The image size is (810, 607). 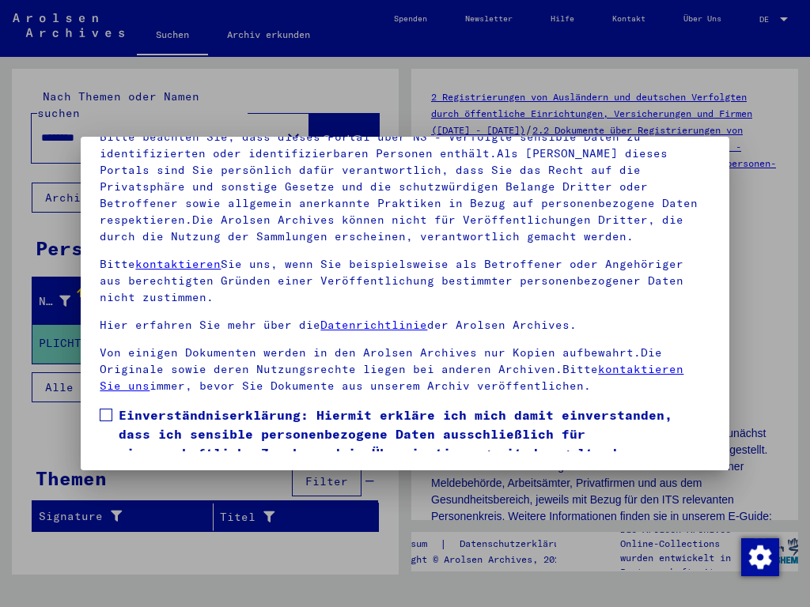 I want to click on p: Hier erfahren Sie mehr über die der Arolsen Archives., so click(x=404, y=325).